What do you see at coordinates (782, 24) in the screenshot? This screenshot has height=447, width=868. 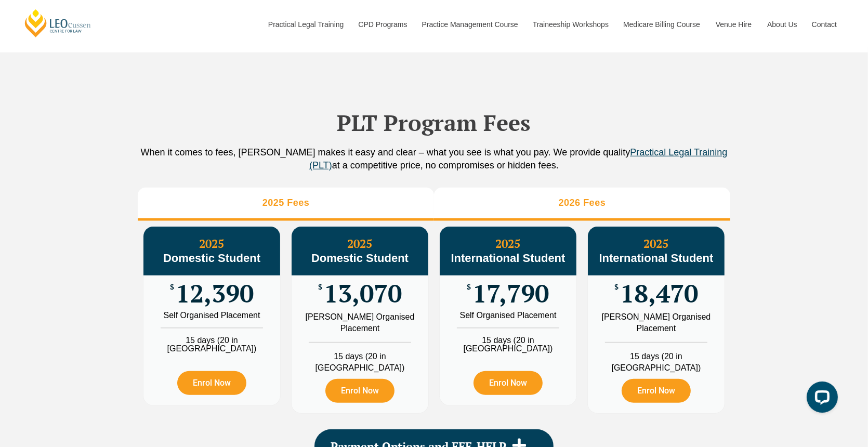 I see `a: About Us` at bounding box center [782, 24].